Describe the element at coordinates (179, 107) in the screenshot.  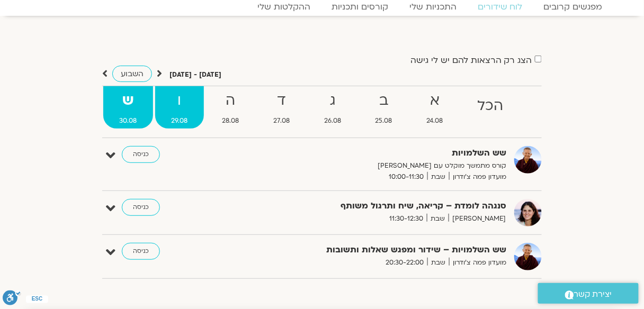
I see `a: ו29.08` at that location.